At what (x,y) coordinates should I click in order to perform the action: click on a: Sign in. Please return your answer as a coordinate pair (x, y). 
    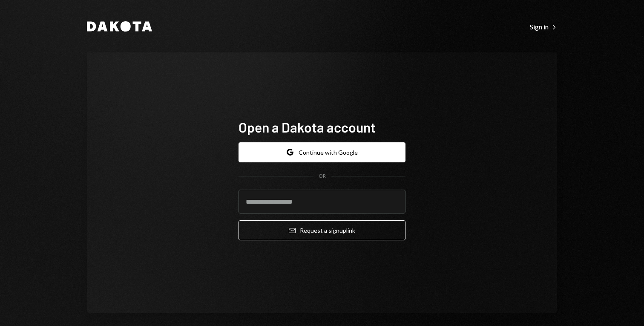
    Looking at the image, I should click on (543, 26).